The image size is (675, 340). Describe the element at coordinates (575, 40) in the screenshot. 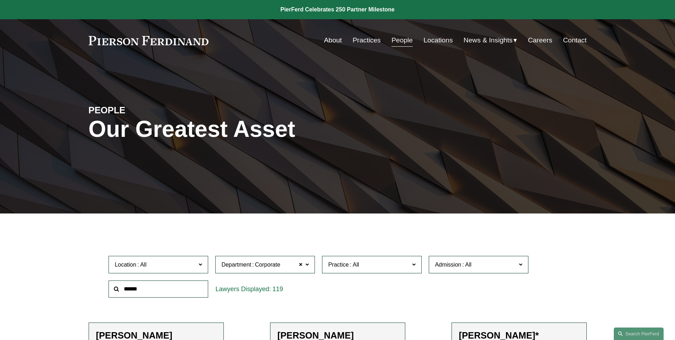

I see `a: Contact` at that location.